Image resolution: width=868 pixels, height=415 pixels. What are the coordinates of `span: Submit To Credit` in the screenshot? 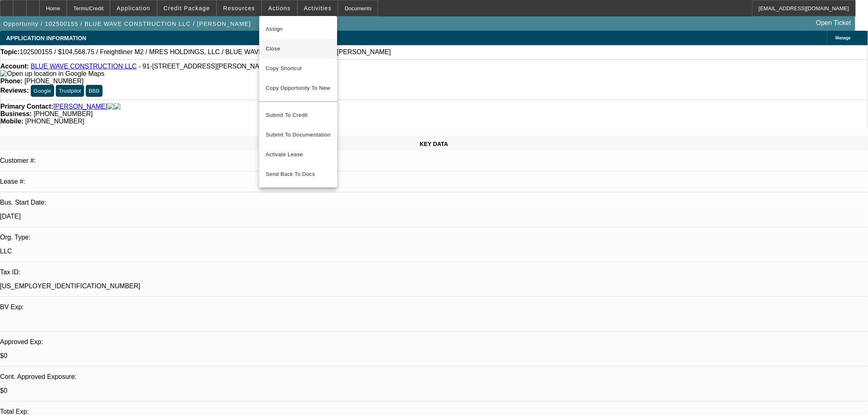 It's located at (298, 115).